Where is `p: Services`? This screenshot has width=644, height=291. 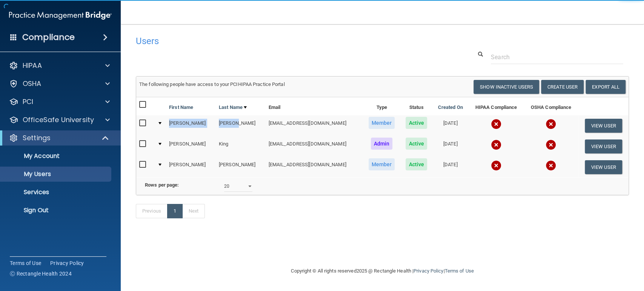
p: Services is located at coordinates (56, 192).